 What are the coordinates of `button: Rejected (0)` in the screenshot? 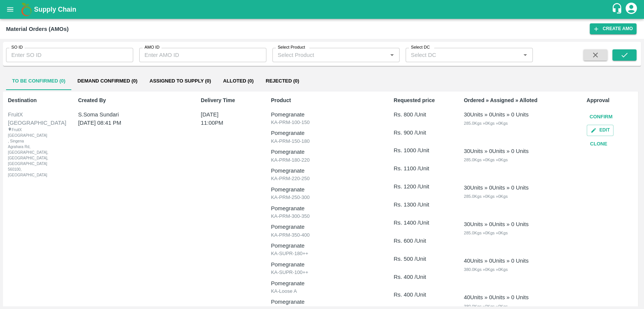 It's located at (282, 81).